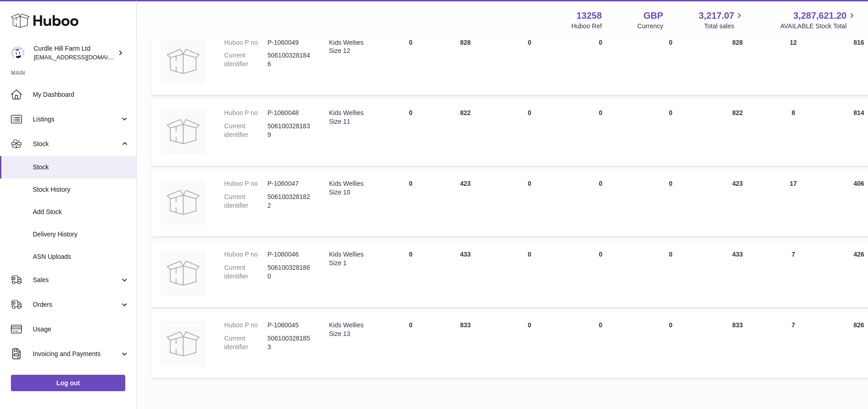 Image resolution: width=868 pixels, height=409 pixels. I want to click on dd: 5061003281822, so click(289, 201).